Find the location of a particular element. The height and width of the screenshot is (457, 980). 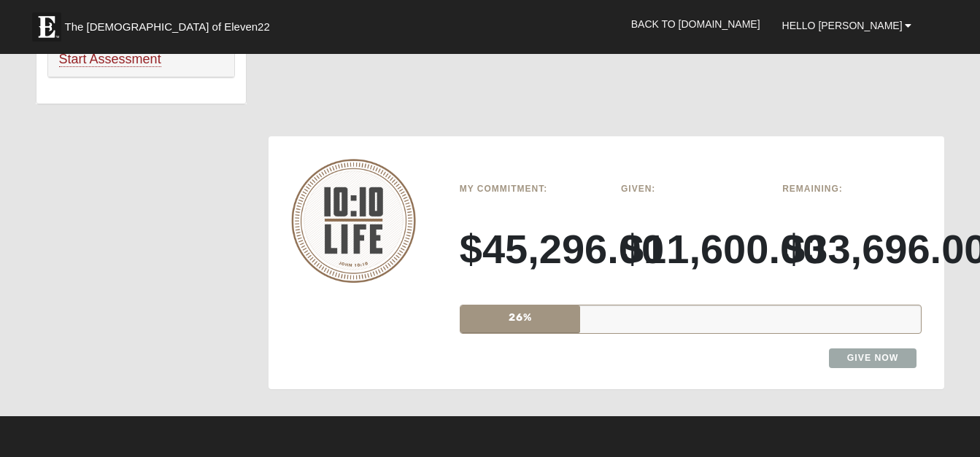

h3: $45,296.00 is located at coordinates (529, 248).